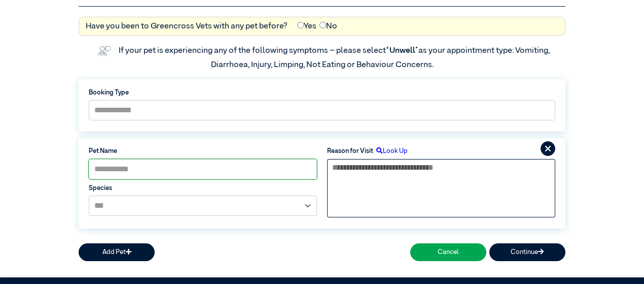  Describe the element at coordinates (335, 58) in the screenshot. I see `label: If your pet is experiencing any of the following symptoms – please select as your appointment typ...` at that location.